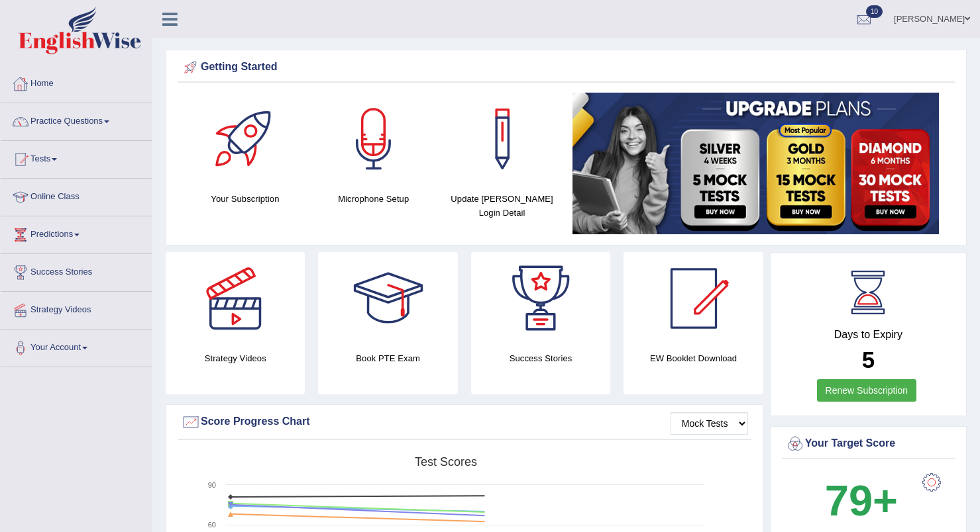  I want to click on h4: Success Stories, so click(540, 358).